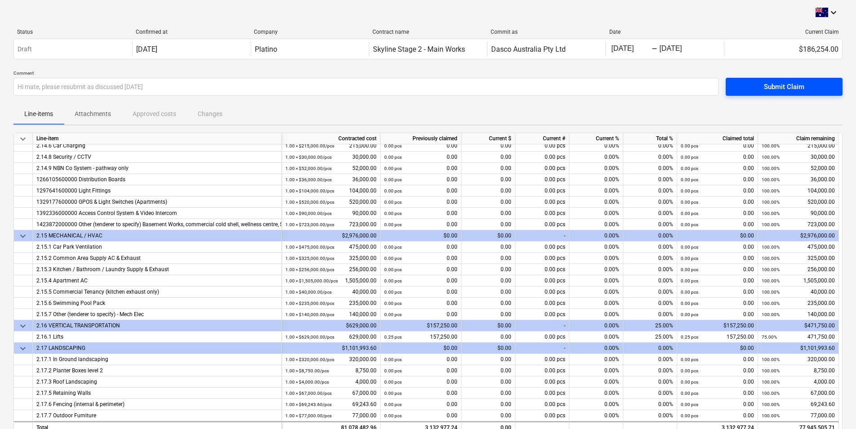 The width and height of the screenshot is (856, 429). I want to click on div: Claimed total, so click(718, 138).